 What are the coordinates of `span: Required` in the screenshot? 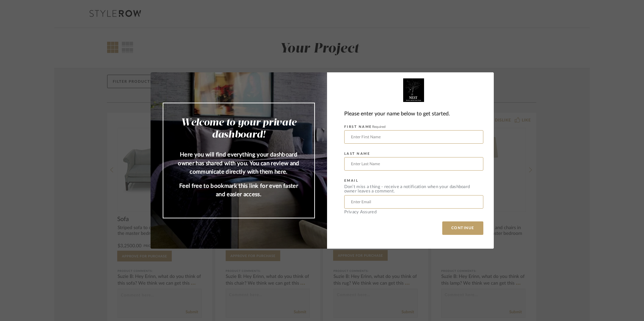 It's located at (379, 127).